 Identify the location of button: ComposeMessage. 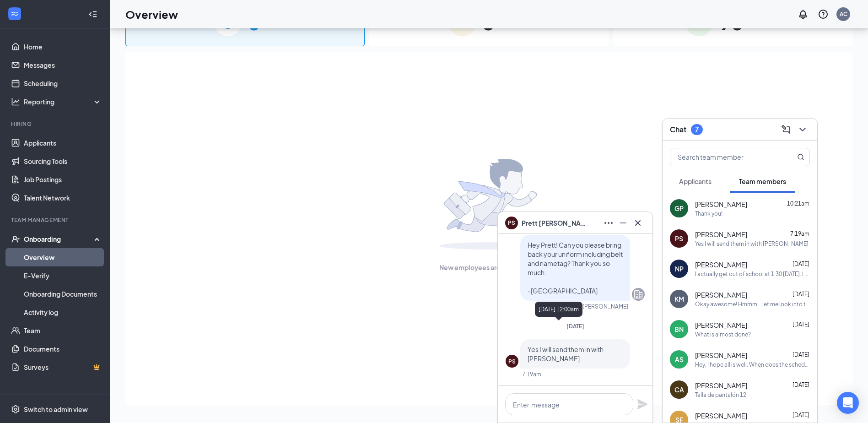
(786, 129).